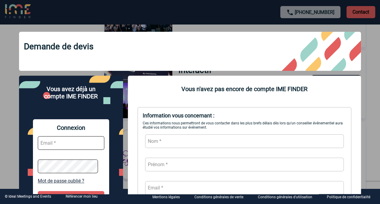 The image size is (380, 204). Describe the element at coordinates (190, 51) in the screenshot. I see `div: Demande de devis` at that location.